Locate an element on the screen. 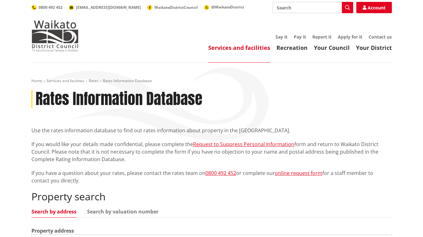 The height and width of the screenshot is (237, 423). span: Rates Information Database is located at coordinates (127, 81).